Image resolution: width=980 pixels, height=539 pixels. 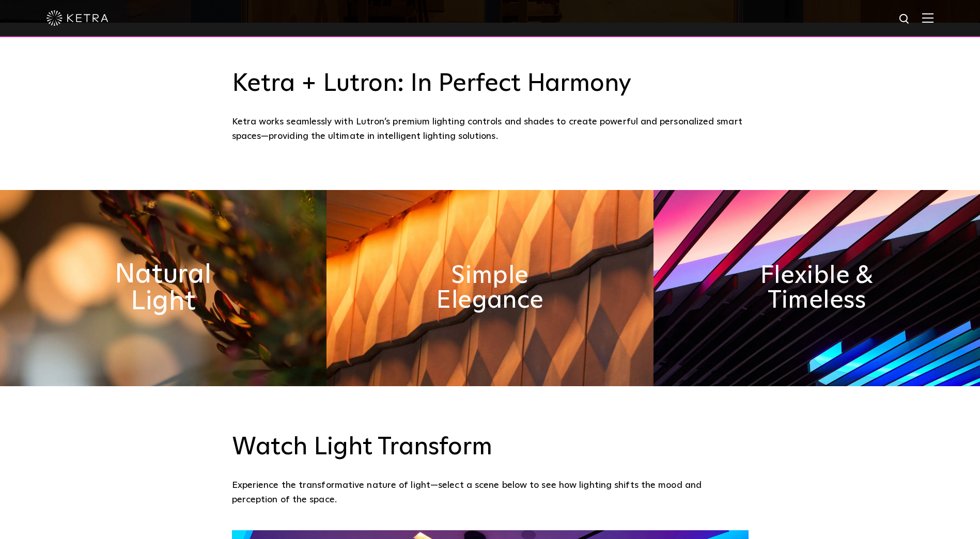 I want to click on p: Experience the transformative nature of light—select a scene below to see how lighting shifts the..., so click(x=487, y=493).